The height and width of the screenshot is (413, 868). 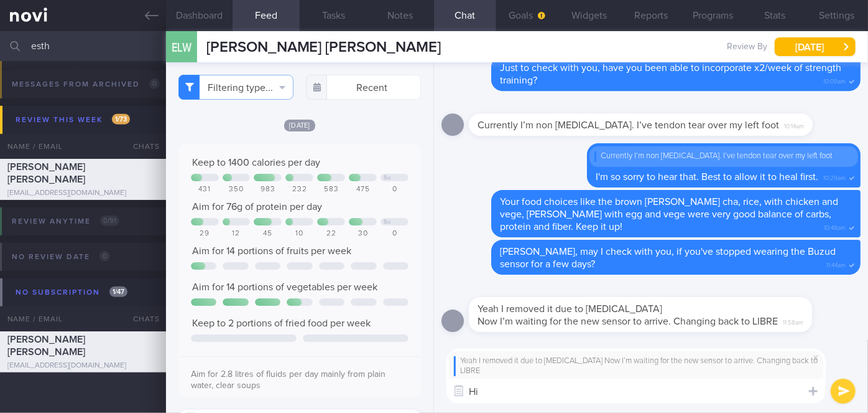 I want to click on div: Messages from Archived, so click(x=86, y=84).